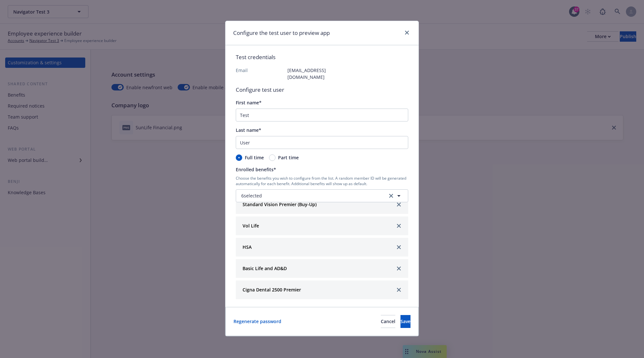 The width and height of the screenshot is (644, 358). I want to click on p: Configure test user, so click(322, 90).